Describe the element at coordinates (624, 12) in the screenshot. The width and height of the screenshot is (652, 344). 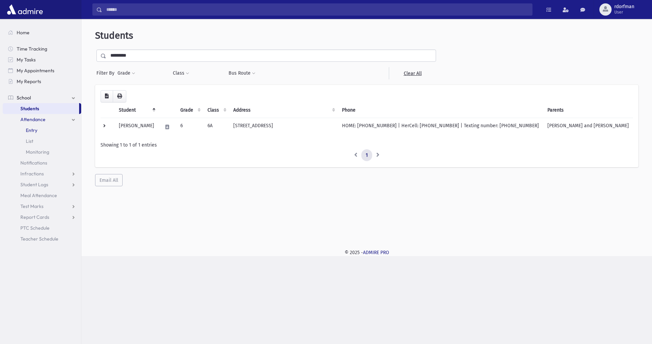
I see `span: User` at that location.